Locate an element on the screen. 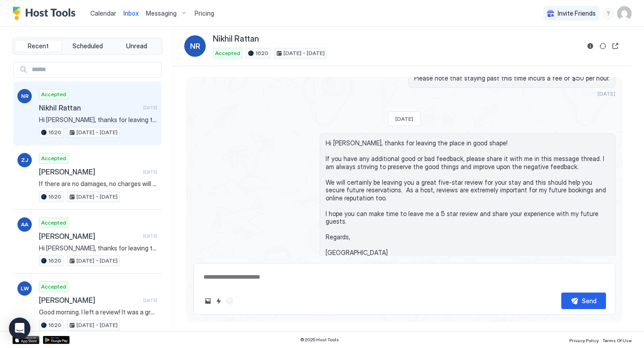 The height and width of the screenshot is (348, 644). span: Unread is located at coordinates (136, 46).